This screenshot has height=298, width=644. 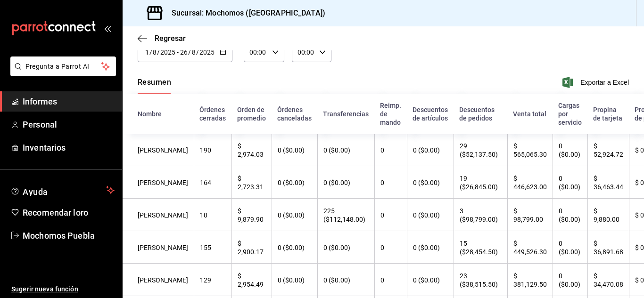 I want to click on font: Personal, so click(x=40, y=124).